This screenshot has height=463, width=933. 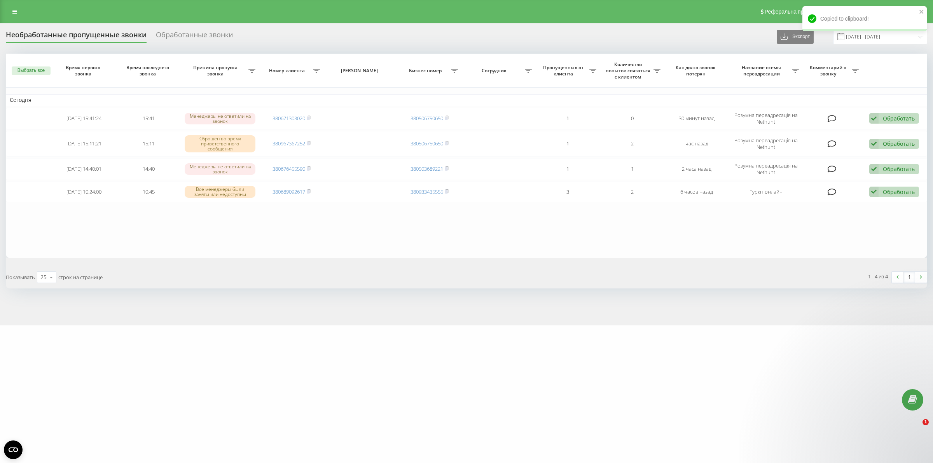 I want to click on div: Сброшен во время приветственного сообщения, so click(x=220, y=144).